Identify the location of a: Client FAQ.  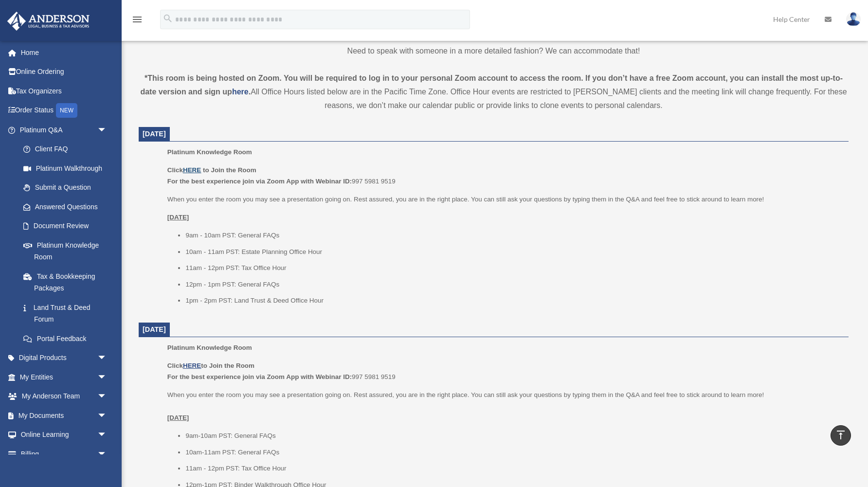
(68, 150).